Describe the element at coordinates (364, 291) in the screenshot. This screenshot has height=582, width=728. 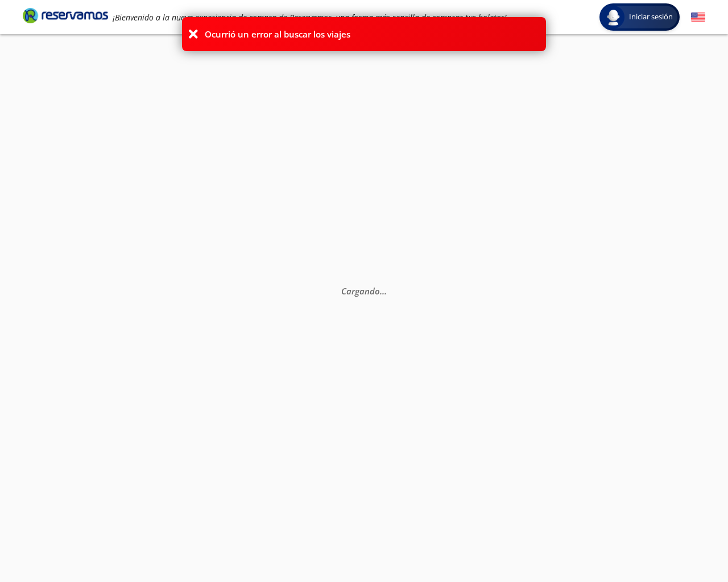
I see `em: Cargando` at that location.